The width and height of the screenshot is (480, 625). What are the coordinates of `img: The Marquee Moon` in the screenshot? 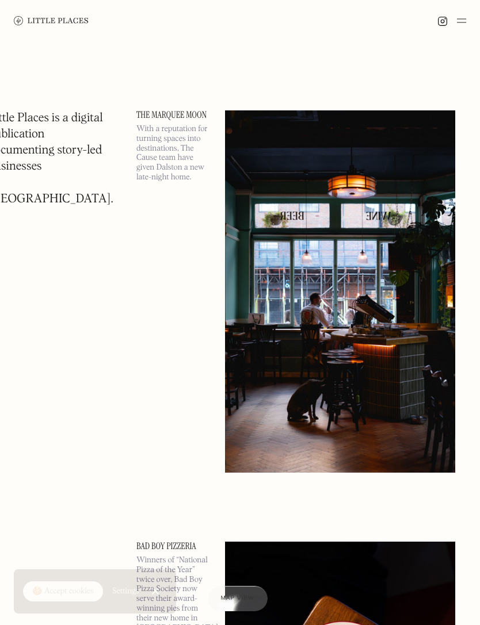 It's located at (340, 292).